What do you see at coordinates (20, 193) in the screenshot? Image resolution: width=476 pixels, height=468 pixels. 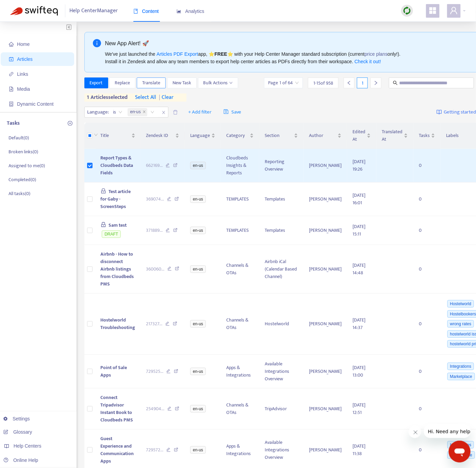 I see `p: All tasks ( 0 )` at bounding box center [20, 193].